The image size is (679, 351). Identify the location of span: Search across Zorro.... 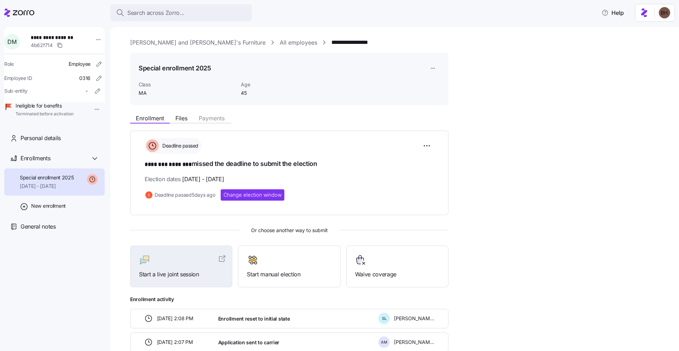
(156, 13).